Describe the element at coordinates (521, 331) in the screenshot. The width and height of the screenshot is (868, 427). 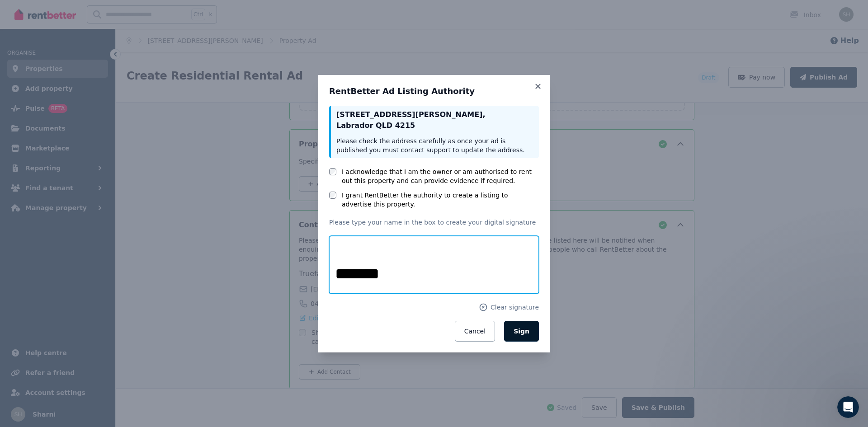
I see `span: Sign` at that location.